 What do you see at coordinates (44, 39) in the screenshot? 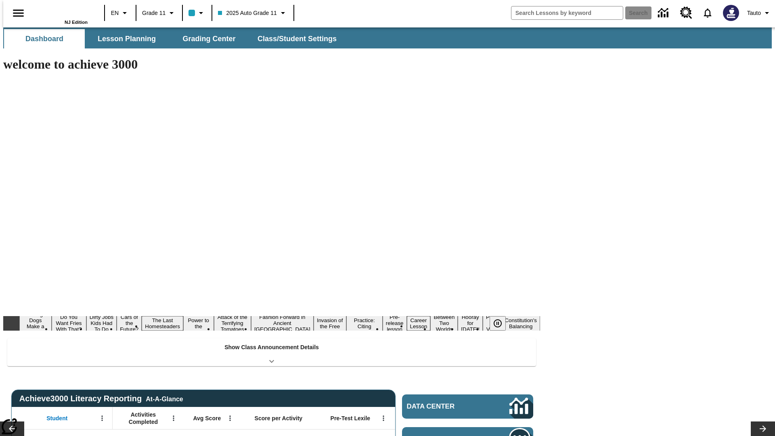
I see `button: Dashboard` at bounding box center [44, 39].